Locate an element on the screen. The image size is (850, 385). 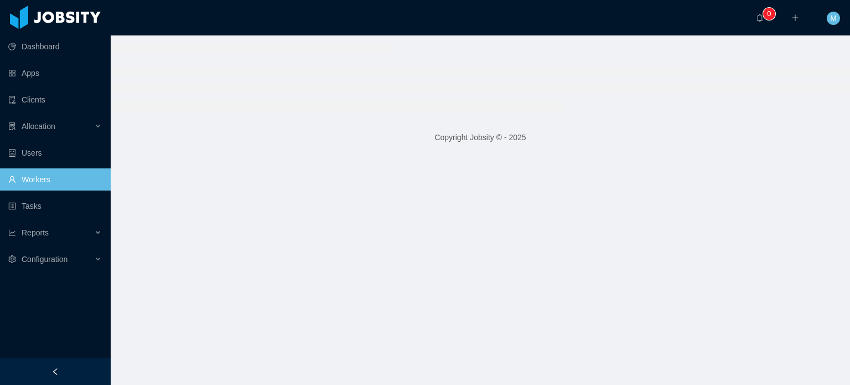
sup: 0 is located at coordinates (769, 14).